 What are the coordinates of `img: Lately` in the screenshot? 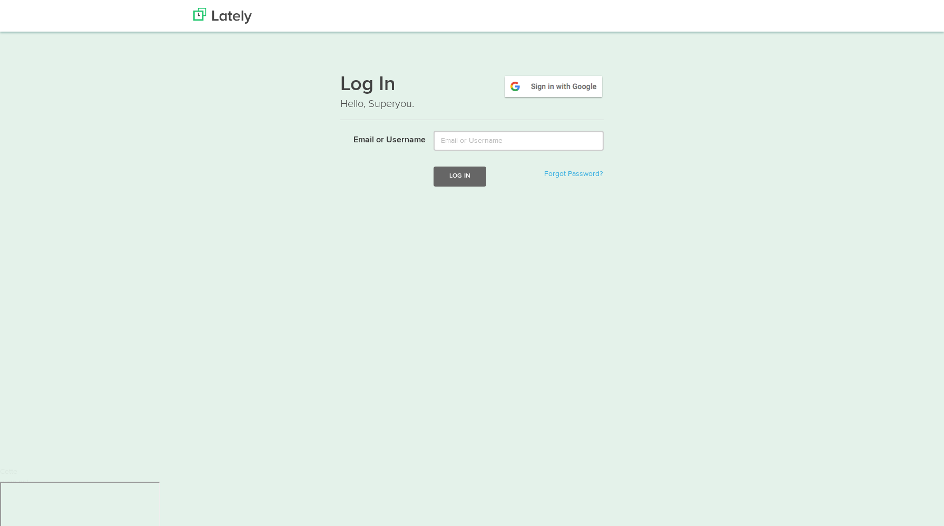 It's located at (222, 16).